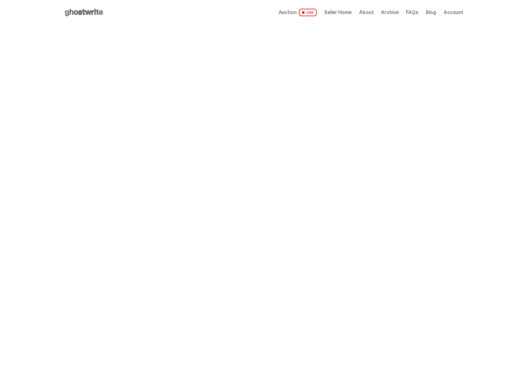 The height and width of the screenshot is (382, 532). Describe the element at coordinates (308, 12) in the screenshot. I see `span: LIVE` at that location.